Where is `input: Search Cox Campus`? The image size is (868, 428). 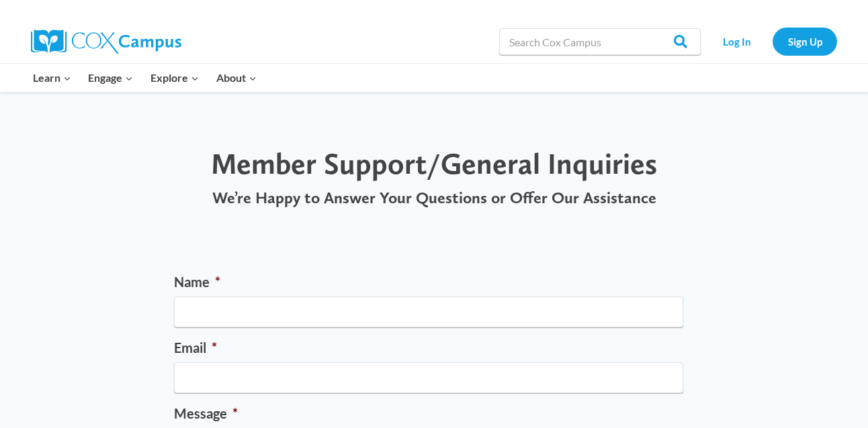
input: Search Cox Campus is located at coordinates (600, 42).